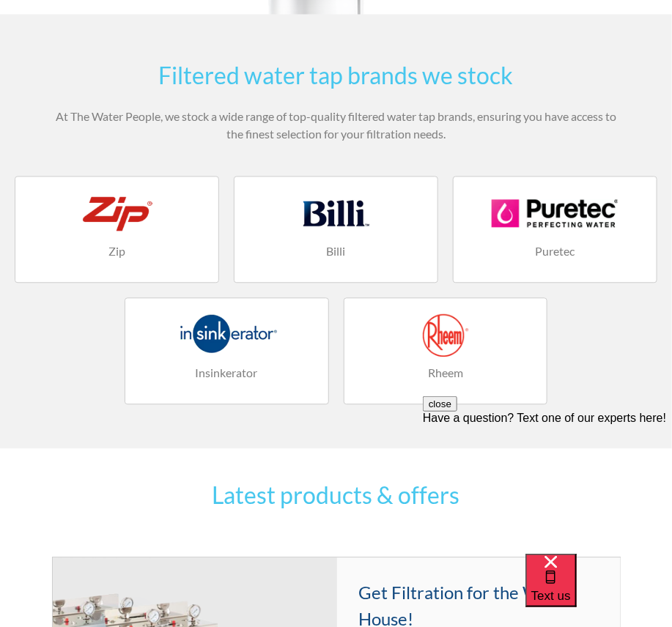 The height and width of the screenshot is (627, 672). I want to click on a: Rheem, so click(446, 351).